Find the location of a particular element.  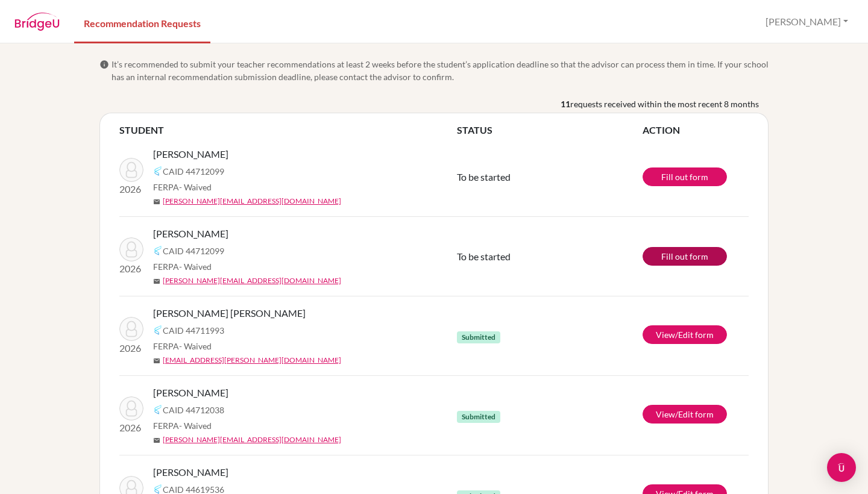

img: BridgeU logo is located at coordinates (37, 22).